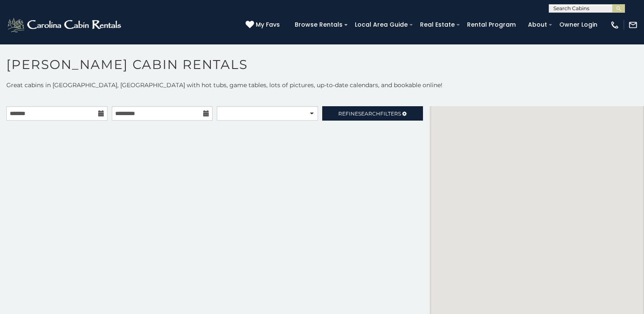 The image size is (644, 314). I want to click on a: My Favs, so click(264, 25).